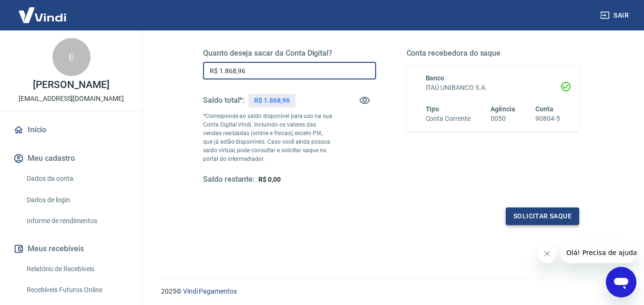  Describe the element at coordinates (503, 109) in the screenshot. I see `span: Agência` at that location.